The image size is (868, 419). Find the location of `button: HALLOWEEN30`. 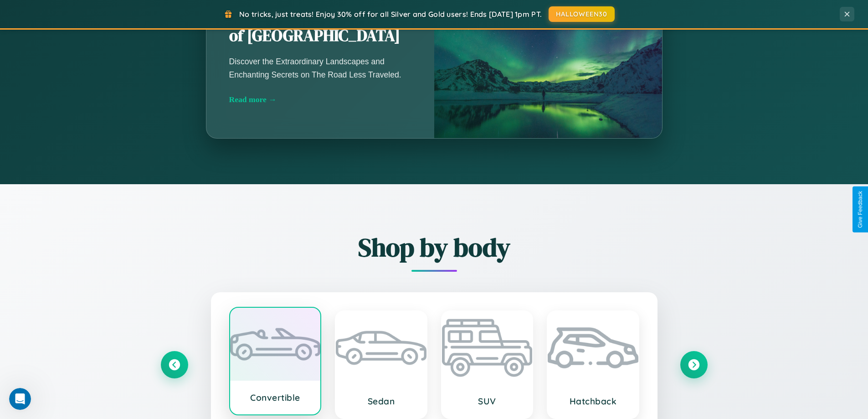

button: HALLOWEEN30 is located at coordinates (582, 14).